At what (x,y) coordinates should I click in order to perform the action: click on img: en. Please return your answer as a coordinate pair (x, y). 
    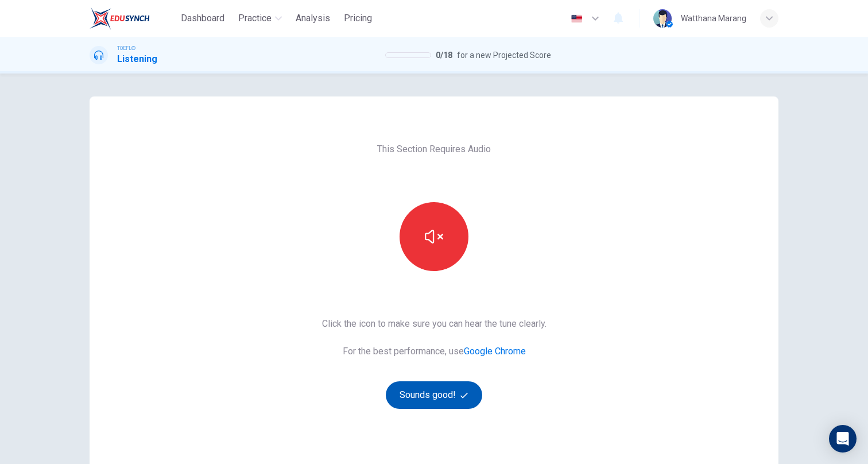
    Looking at the image, I should click on (576, 18).